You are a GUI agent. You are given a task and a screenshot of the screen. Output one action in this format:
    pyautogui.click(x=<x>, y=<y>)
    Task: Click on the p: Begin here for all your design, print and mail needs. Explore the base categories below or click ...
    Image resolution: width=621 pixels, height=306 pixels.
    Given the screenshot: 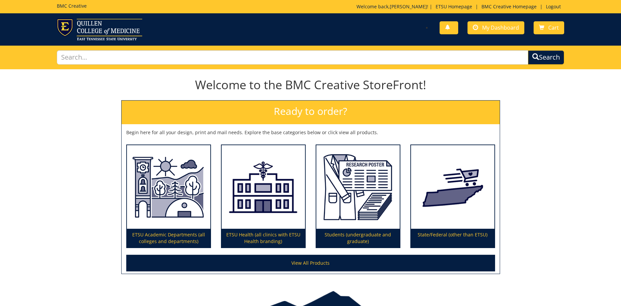 What is the action you would take?
    pyautogui.click(x=311, y=132)
    